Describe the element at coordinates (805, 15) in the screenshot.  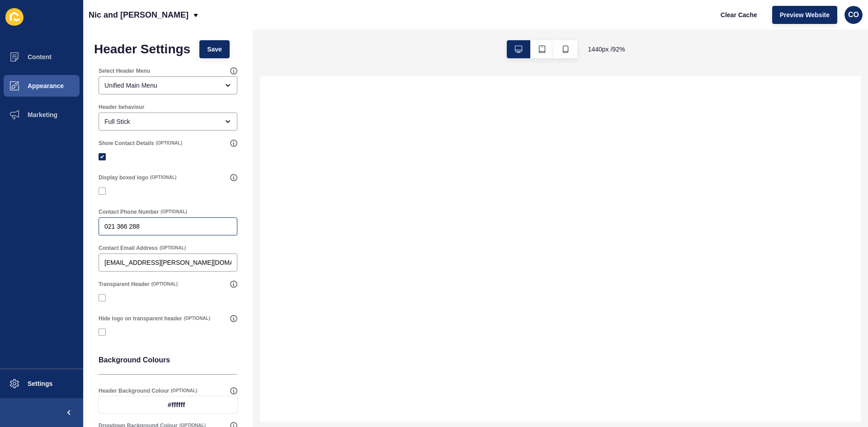
I see `button: Preview Website` at that location.